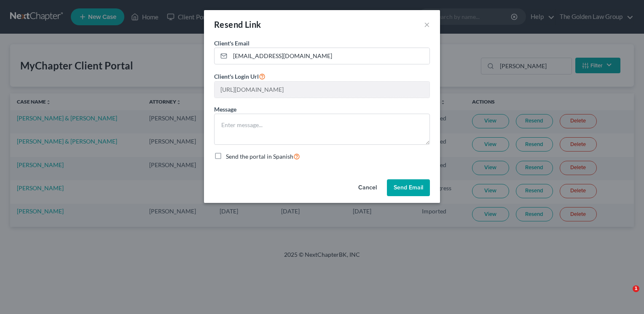 Image resolution: width=644 pixels, height=314 pixels. I want to click on span: Send the portal in Spanish, so click(260, 156).